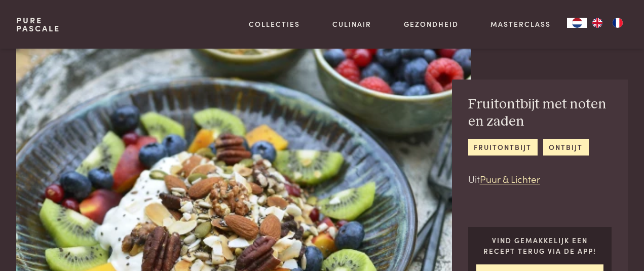 This screenshot has height=271, width=644. I want to click on a: fruitontbijt, so click(502, 147).